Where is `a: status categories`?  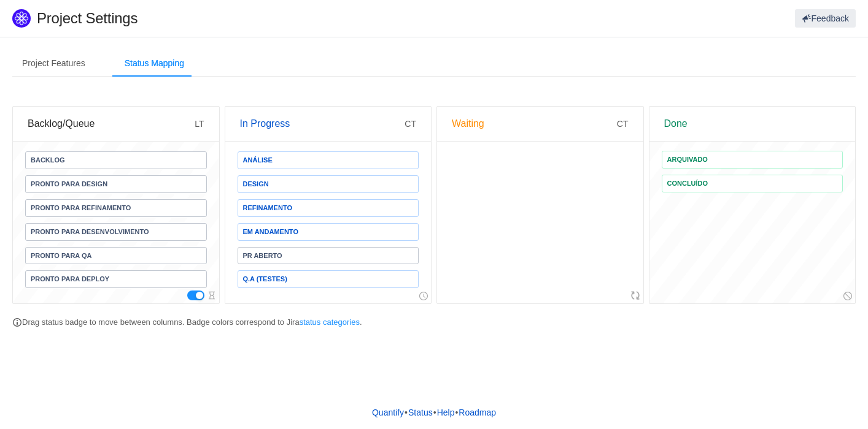
a: status categories is located at coordinates (329, 322).